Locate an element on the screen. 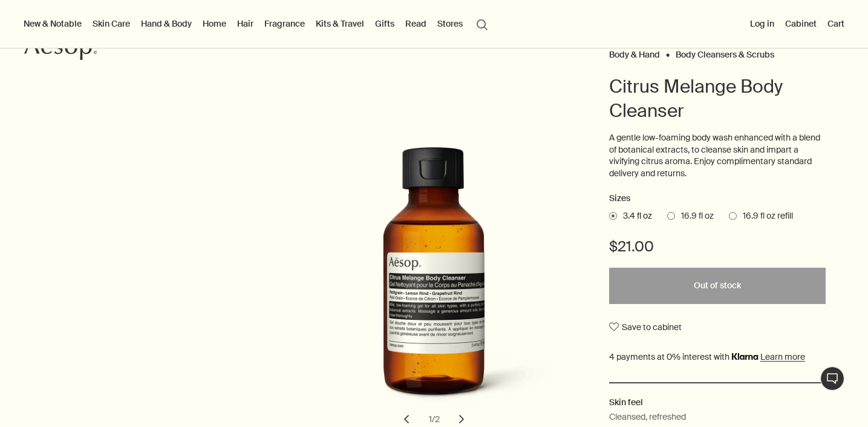 This screenshot has height=427, width=868. a: Read is located at coordinates (415, 23).